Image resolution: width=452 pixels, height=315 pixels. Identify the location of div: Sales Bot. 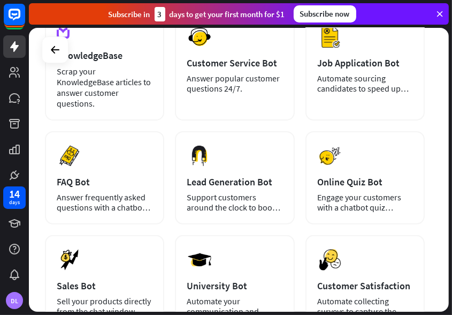
(104, 285).